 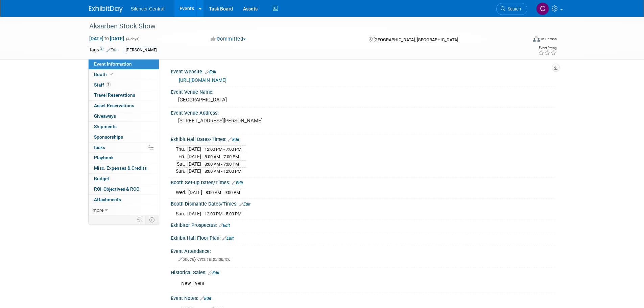 I want to click on span: (4 days), so click(x=133, y=39).